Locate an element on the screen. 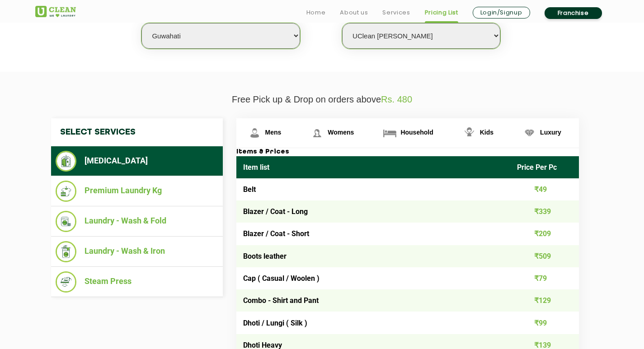 The height and width of the screenshot is (349, 644). td: Cap ( Casual / Woolen ) is located at coordinates (373, 278).